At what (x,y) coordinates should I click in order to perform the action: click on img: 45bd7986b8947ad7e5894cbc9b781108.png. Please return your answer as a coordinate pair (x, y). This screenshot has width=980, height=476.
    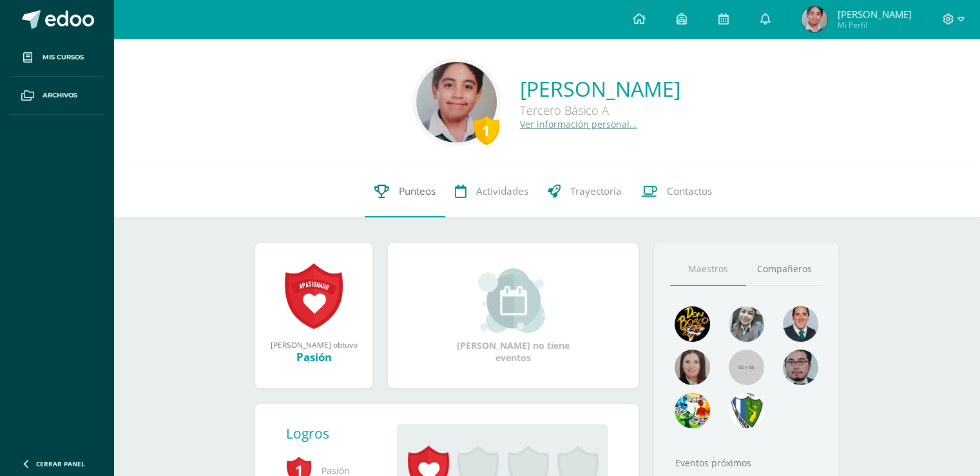
    Looking at the image, I should click on (746, 324).